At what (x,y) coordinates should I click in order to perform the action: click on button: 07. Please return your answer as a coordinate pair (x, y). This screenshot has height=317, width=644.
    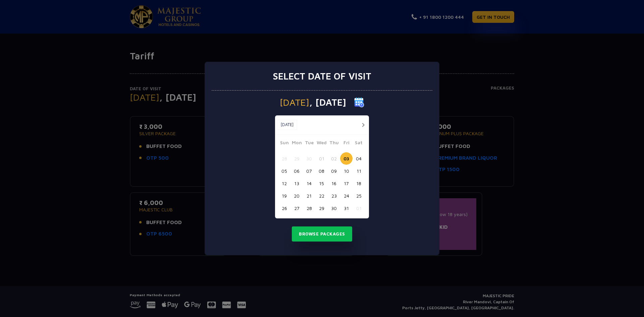
    Looking at the image, I should click on (309, 170).